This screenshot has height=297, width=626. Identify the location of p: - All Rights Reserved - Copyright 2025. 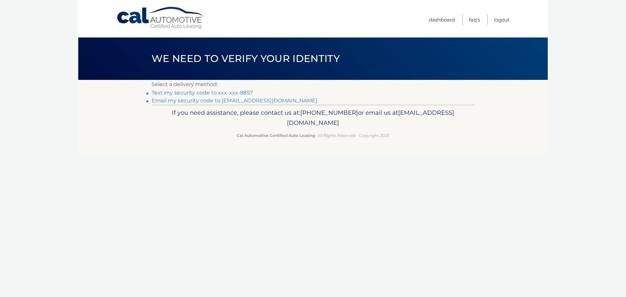
(313, 135).